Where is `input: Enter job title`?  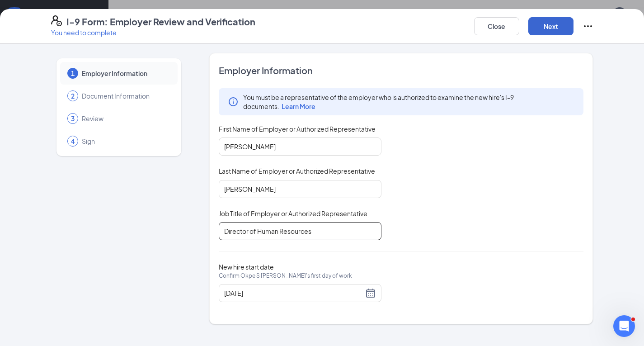
input: Enter job title is located at coordinates (300, 231).